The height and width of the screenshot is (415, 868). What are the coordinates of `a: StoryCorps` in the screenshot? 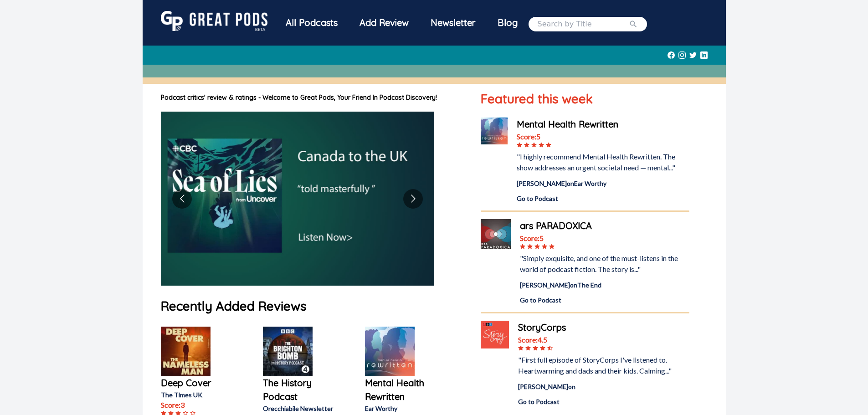 It's located at (603, 328).